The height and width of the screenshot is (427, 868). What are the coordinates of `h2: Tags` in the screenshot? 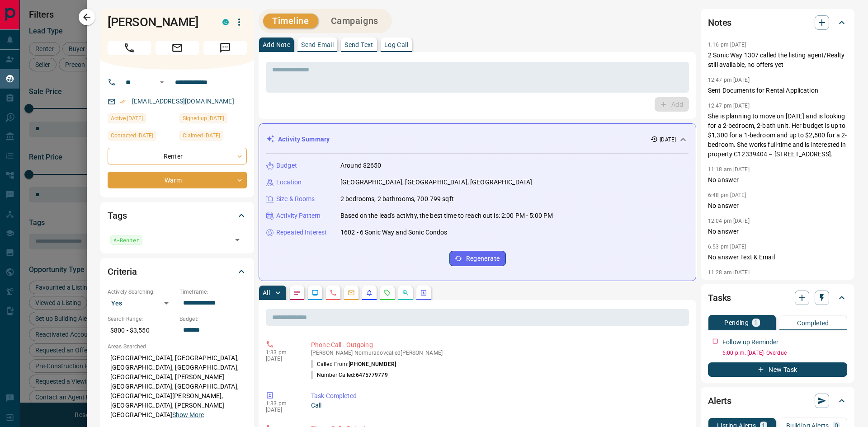 It's located at (117, 216).